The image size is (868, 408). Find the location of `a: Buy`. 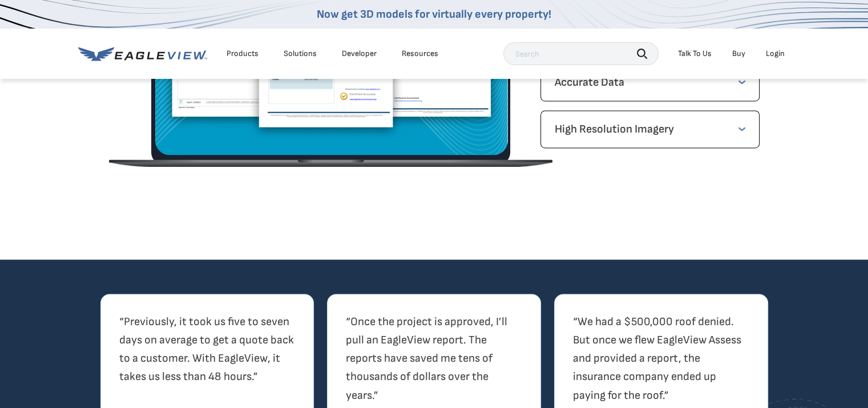

a: Buy is located at coordinates (739, 53).